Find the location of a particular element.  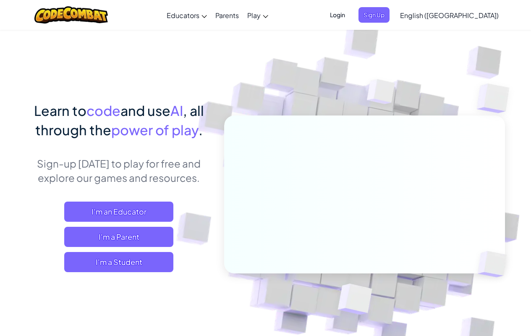

a: Play is located at coordinates (258, 15).